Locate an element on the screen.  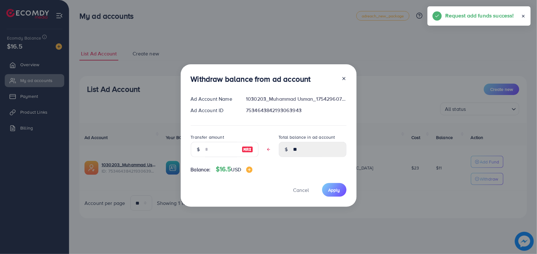
span: Balance: is located at coordinates (201, 169).